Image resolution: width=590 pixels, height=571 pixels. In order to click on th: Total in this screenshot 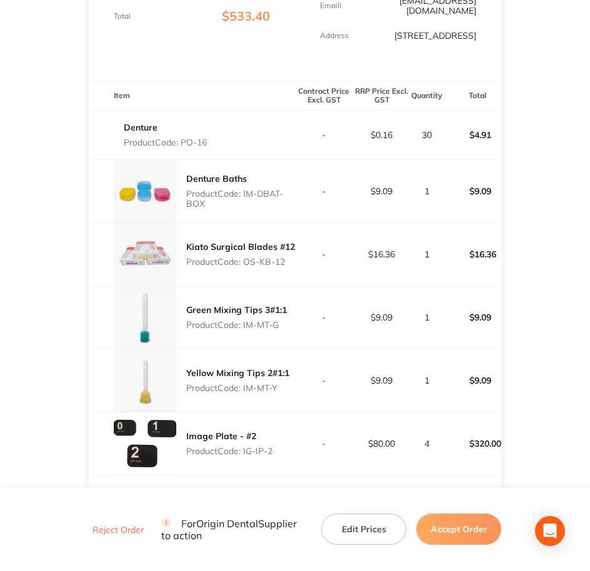, I will do `click(472, 95)`.